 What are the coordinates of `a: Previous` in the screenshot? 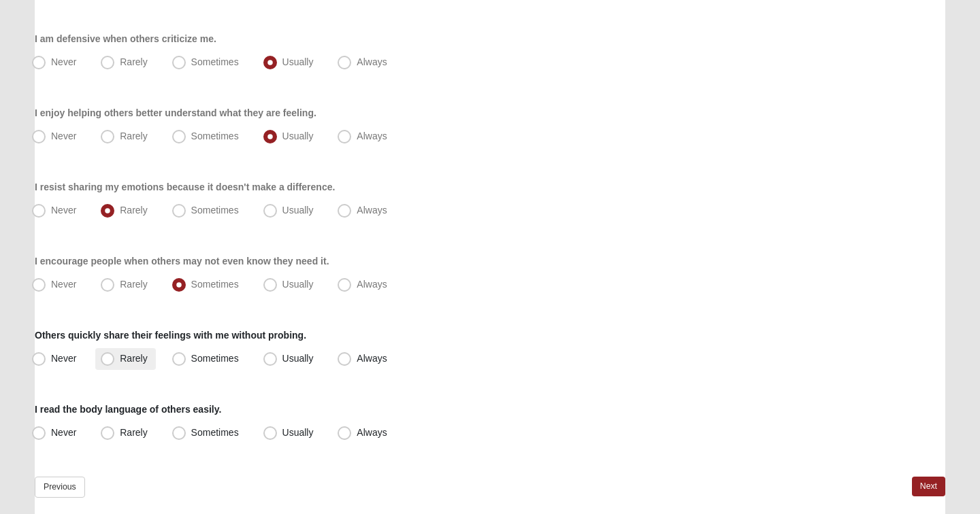 It's located at (60, 487).